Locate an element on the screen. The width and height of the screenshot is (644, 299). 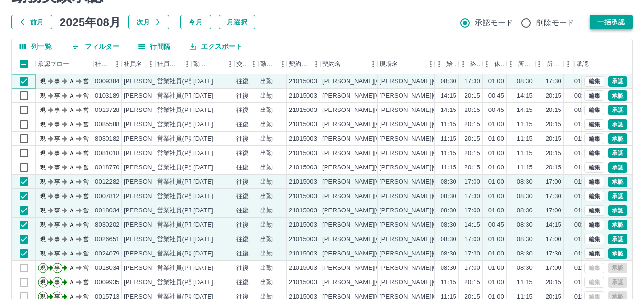
button: フィルター表示 is located at coordinates (95, 46).